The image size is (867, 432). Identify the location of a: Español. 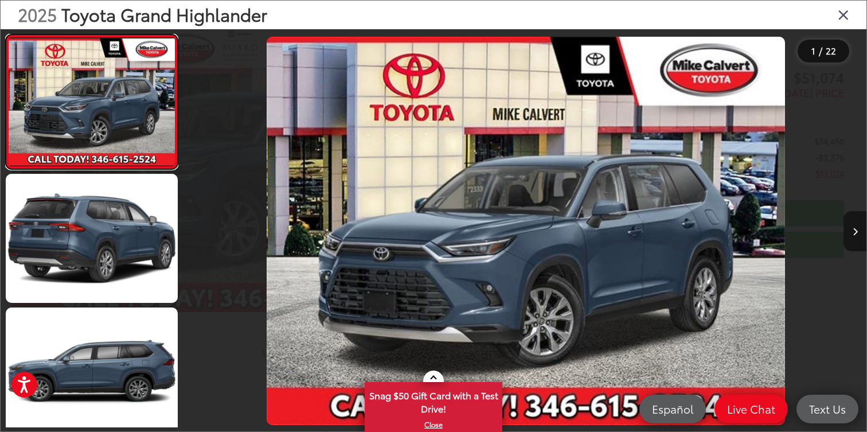
(673, 409).